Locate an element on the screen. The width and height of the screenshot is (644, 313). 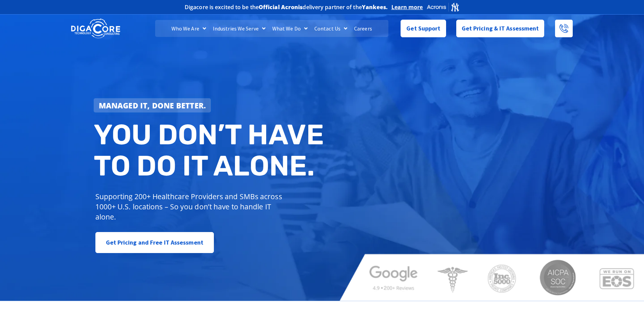
nav: Menu is located at coordinates (272, 28).